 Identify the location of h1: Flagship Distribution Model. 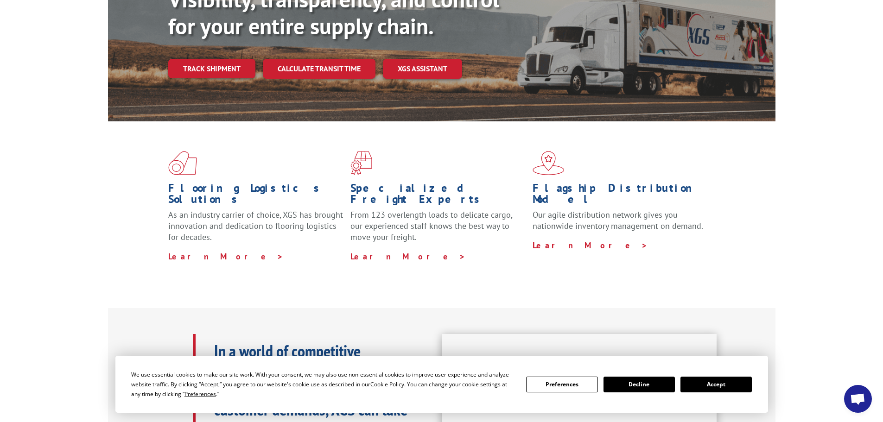
(620, 196).